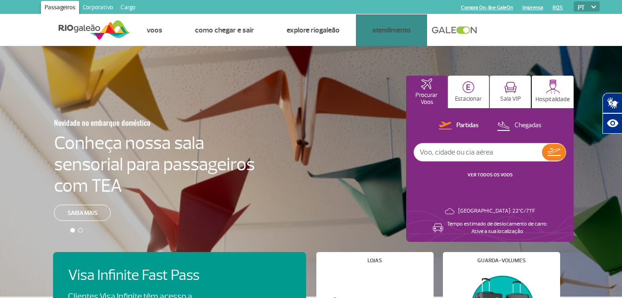 The image size is (622, 298). What do you see at coordinates (612, 103) in the screenshot?
I see `button: Abrir tradutor de língua de sinais.` at bounding box center [612, 103].